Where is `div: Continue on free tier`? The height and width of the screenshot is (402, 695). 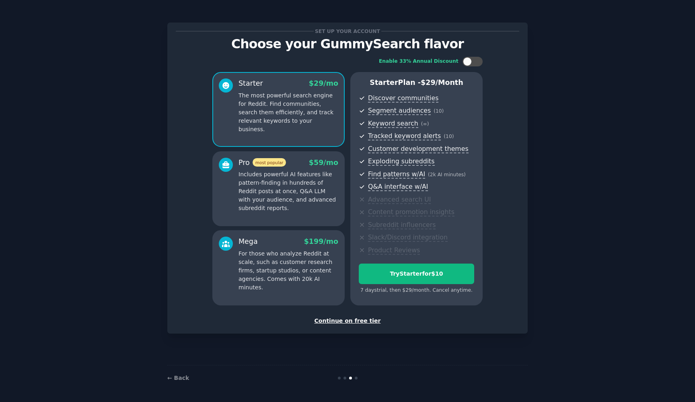
div: Continue on free tier is located at coordinates (347, 320).